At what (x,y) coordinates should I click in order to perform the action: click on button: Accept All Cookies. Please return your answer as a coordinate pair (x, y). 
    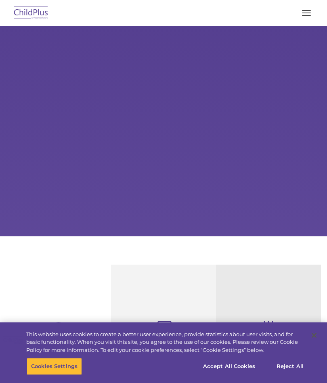
    Looking at the image, I should click on (229, 367).